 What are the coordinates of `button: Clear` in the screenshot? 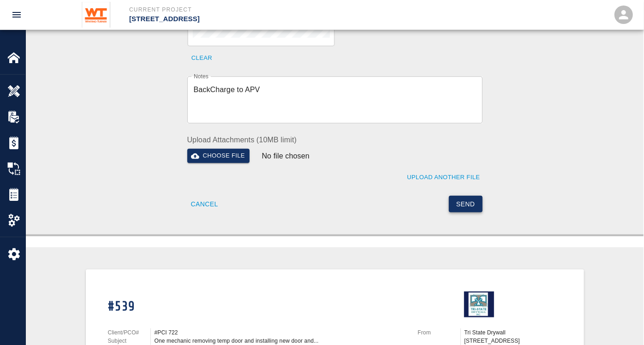 It's located at (202, 58).